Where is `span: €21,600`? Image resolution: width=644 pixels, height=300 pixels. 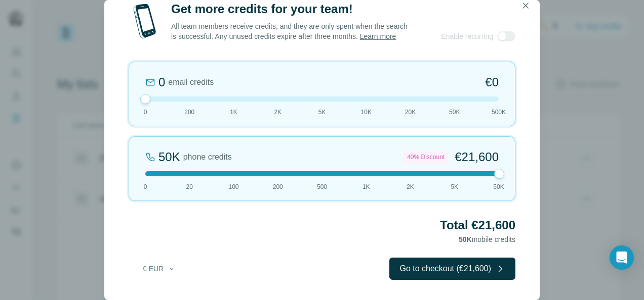
span: €21,600 is located at coordinates (476, 157).